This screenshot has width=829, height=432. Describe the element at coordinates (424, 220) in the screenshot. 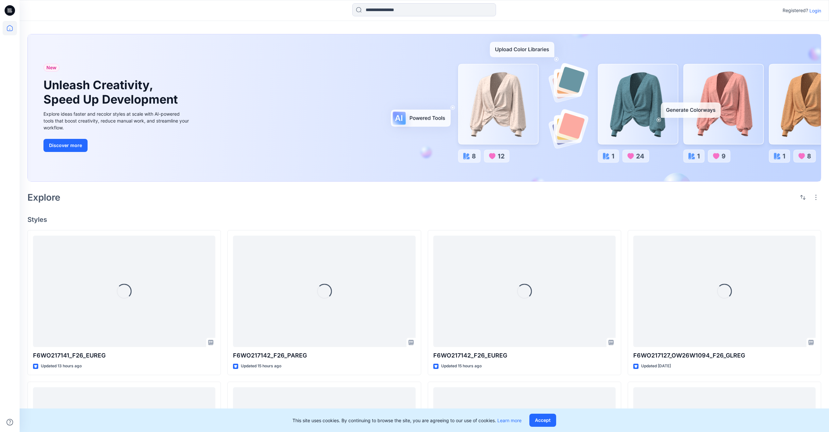

I see `h4: Styles` at that location.